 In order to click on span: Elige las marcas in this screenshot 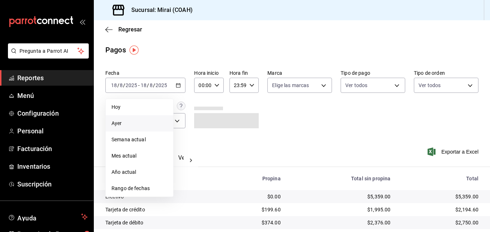, I will do `click(290, 85)`.